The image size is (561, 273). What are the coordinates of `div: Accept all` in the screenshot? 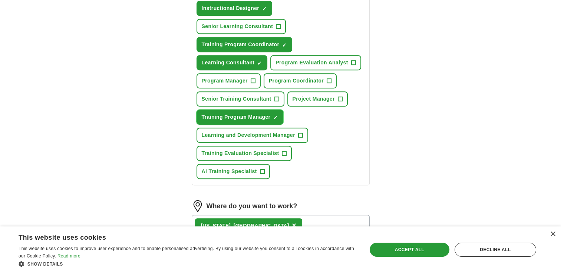 It's located at (409, 250).